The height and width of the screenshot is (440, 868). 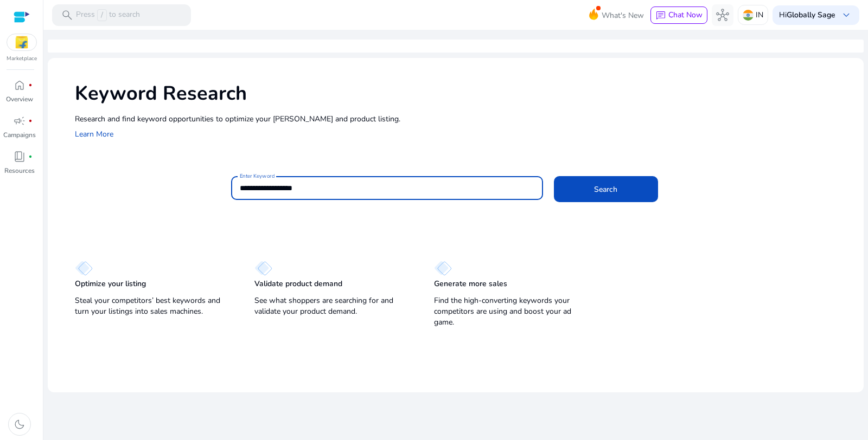 I want to click on span: Search, so click(x=606, y=189).